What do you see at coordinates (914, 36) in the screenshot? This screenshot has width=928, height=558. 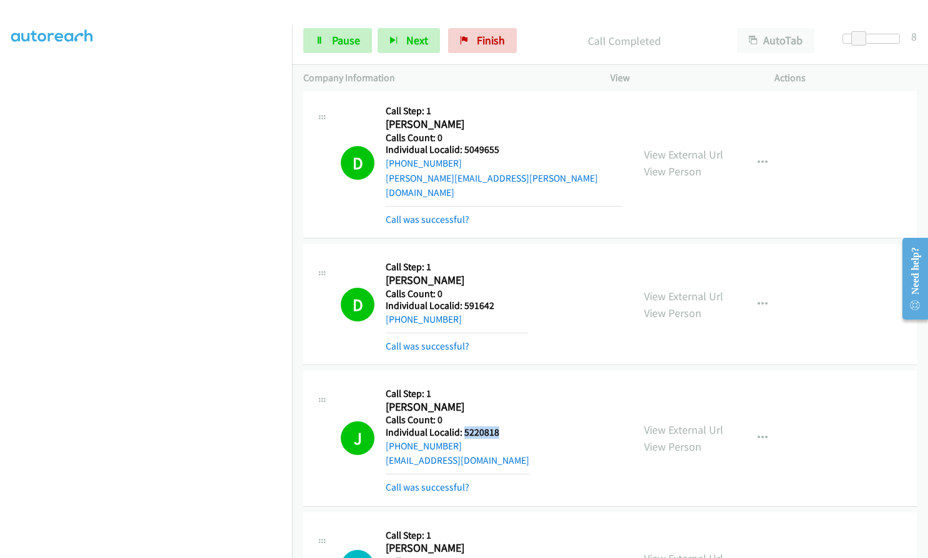 I see `div: 8` at bounding box center [914, 36].